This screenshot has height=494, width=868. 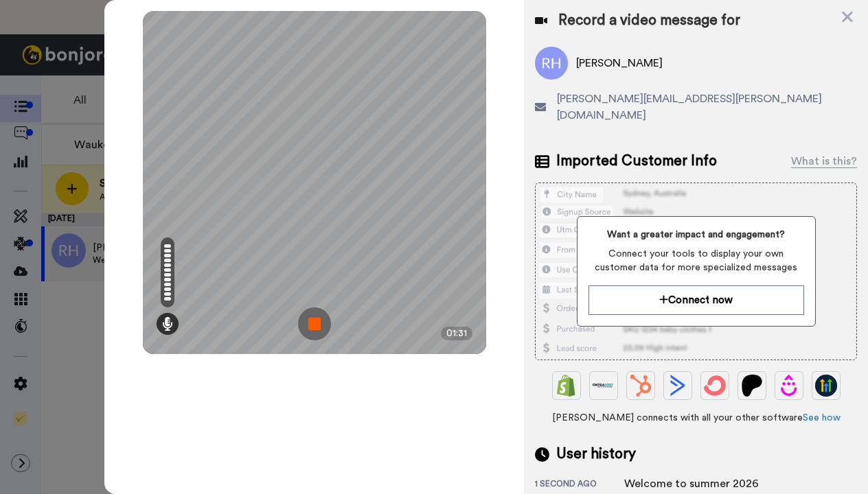 I want to click on a: Connect now, so click(x=697, y=300).